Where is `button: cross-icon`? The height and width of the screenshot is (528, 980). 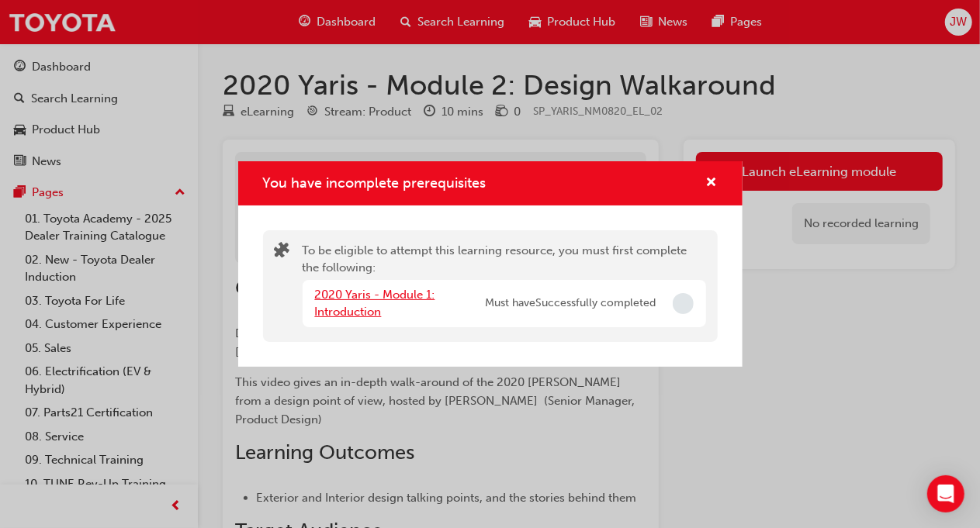 button: cross-icon is located at coordinates (712, 183).